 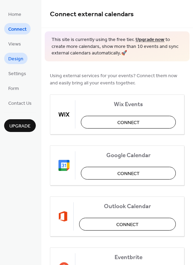 What do you see at coordinates (128, 206) in the screenshot?
I see `span: Outlook Calendar` at bounding box center [128, 206].